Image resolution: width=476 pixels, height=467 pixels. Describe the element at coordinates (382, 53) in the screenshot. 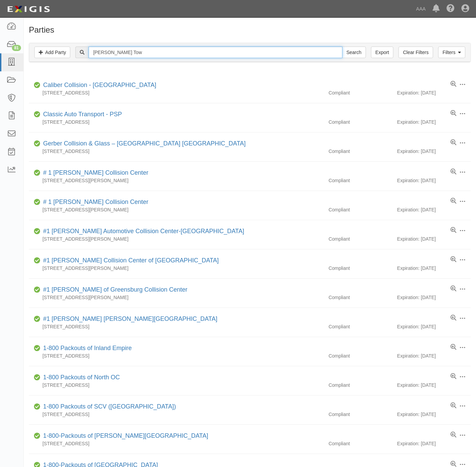

I see `a: Export` at that location.